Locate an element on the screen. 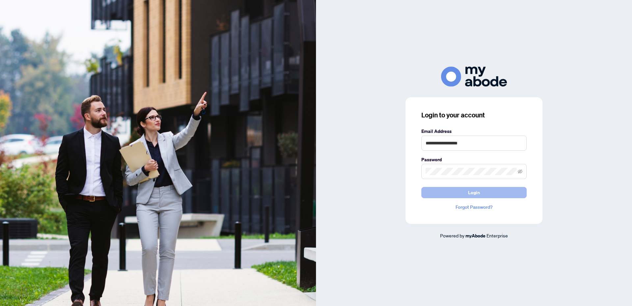 The image size is (632, 306). span: Login is located at coordinates (474, 192).